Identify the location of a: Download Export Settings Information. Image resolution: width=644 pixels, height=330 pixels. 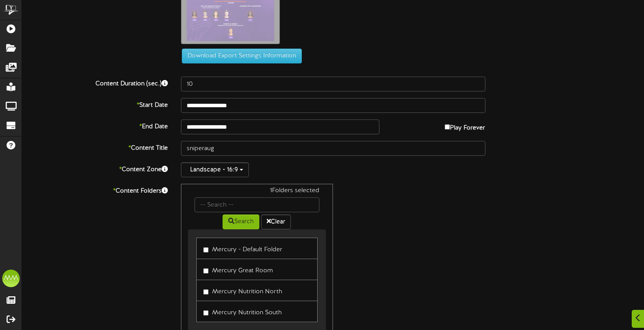
(239, 56).